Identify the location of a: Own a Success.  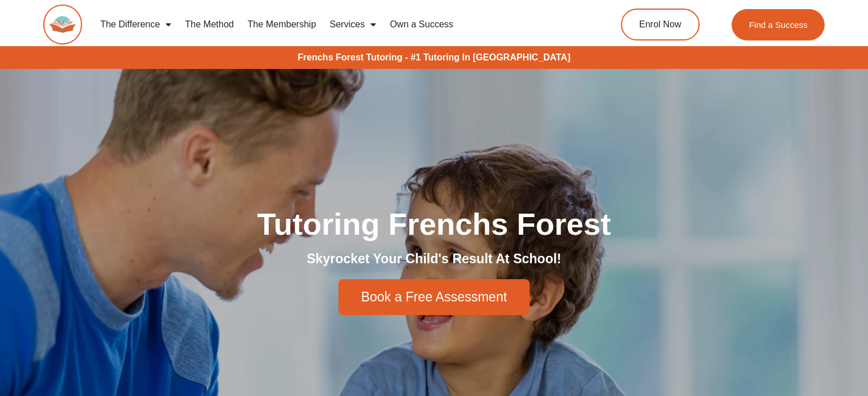
(421, 25).